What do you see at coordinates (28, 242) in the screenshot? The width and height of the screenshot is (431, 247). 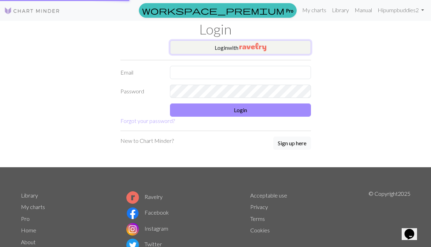 I see `a: About` at bounding box center [28, 242].